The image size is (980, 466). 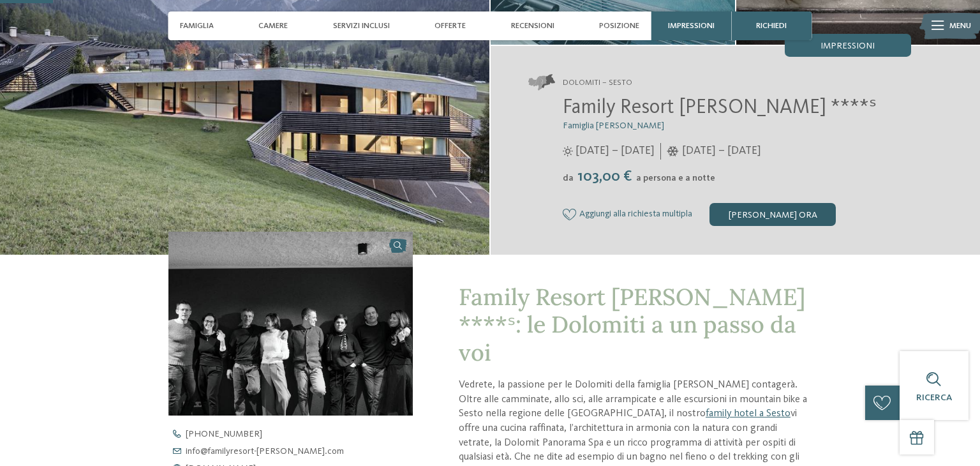 I want to click on i: Orari d'apertura inverno, so click(x=672, y=151).